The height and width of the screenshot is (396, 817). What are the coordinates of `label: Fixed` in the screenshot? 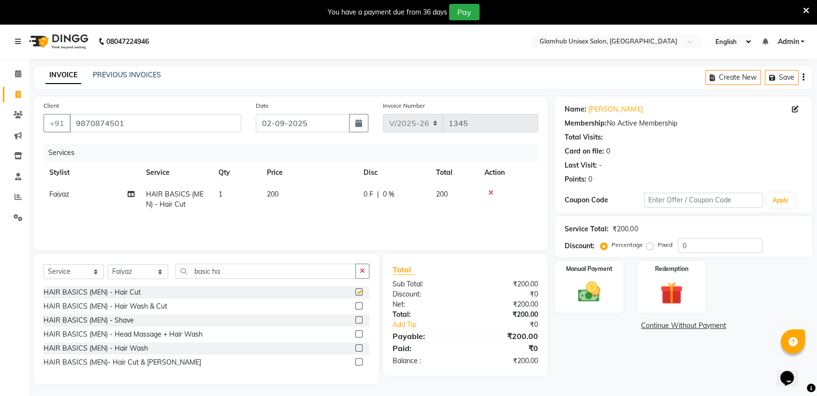 It's located at (665, 245).